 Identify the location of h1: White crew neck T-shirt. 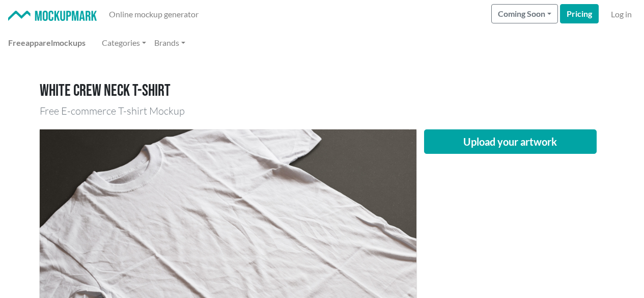
(322, 91).